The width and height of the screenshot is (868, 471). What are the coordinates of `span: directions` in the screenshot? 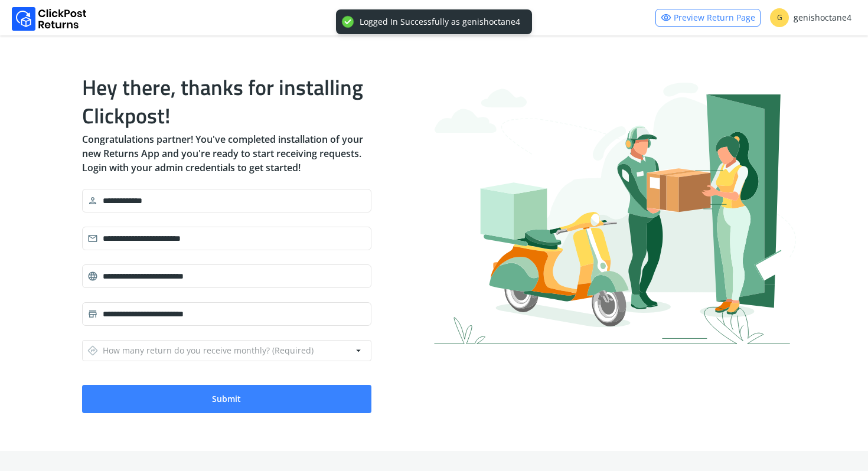 It's located at (92, 351).